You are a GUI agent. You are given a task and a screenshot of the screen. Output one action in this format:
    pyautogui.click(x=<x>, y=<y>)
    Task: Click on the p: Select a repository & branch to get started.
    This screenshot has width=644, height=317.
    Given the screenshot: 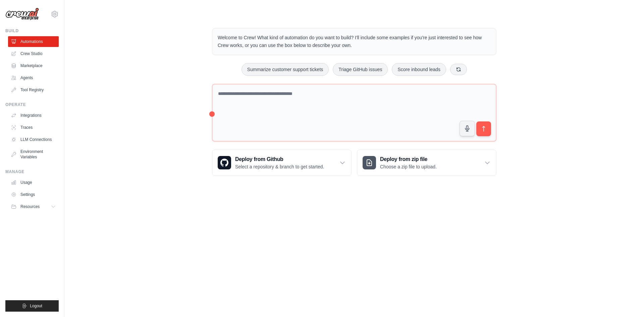 What is the action you would take?
    pyautogui.click(x=279, y=167)
    